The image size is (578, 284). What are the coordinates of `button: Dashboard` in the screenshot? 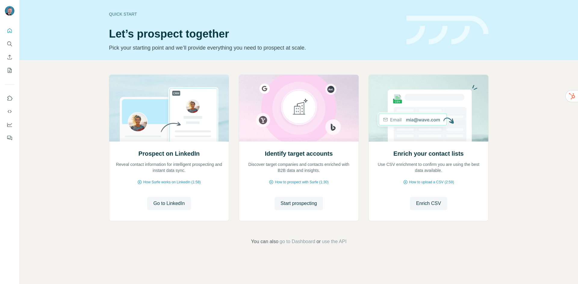 It's located at (10, 125).